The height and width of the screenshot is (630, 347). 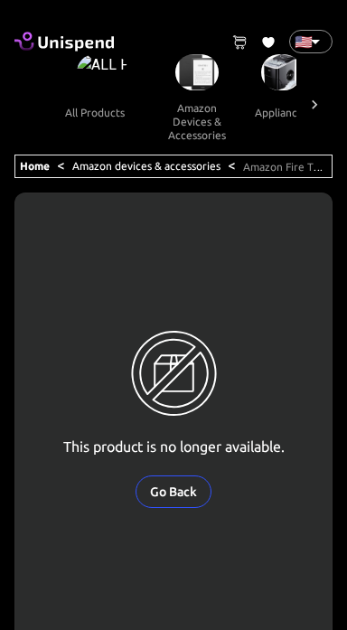 What do you see at coordinates (173, 492) in the screenshot?
I see `button: Go Back` at bounding box center [173, 492].